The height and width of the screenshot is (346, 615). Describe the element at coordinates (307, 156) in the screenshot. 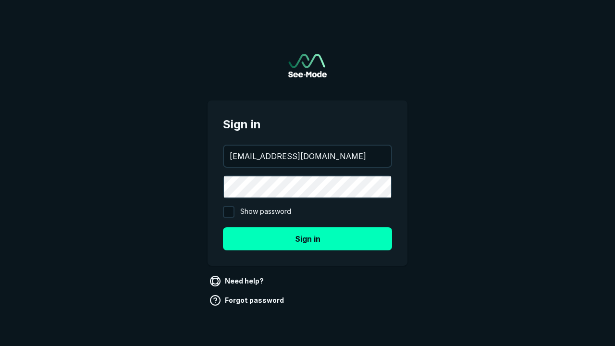

I see `input: your@email.com` at that location.